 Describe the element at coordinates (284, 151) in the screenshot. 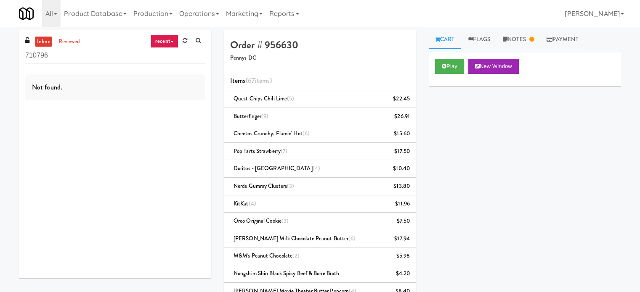

I see `span: (7)` at that location.